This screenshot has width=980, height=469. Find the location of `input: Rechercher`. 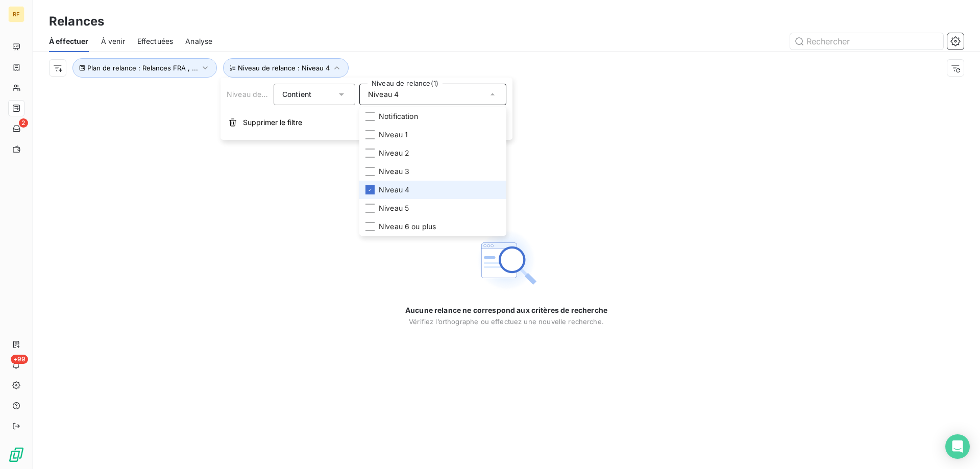

input: Rechercher is located at coordinates (867, 42).